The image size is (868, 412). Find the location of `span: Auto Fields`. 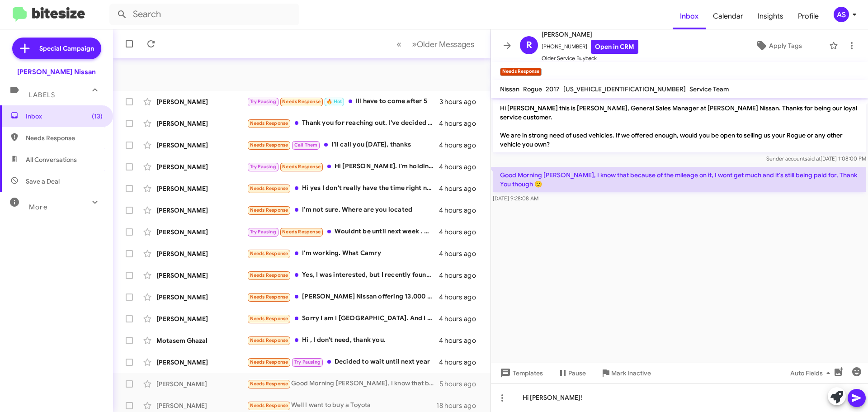

span: Auto Fields is located at coordinates (812, 373).